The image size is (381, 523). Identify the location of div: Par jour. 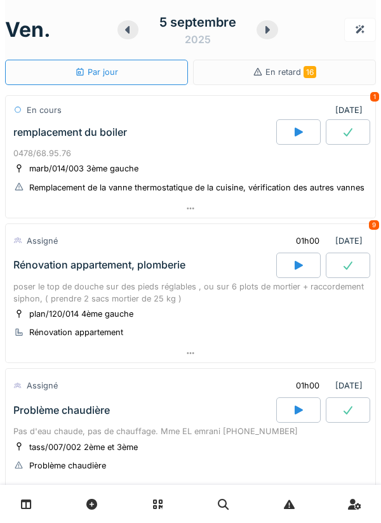
(96, 72).